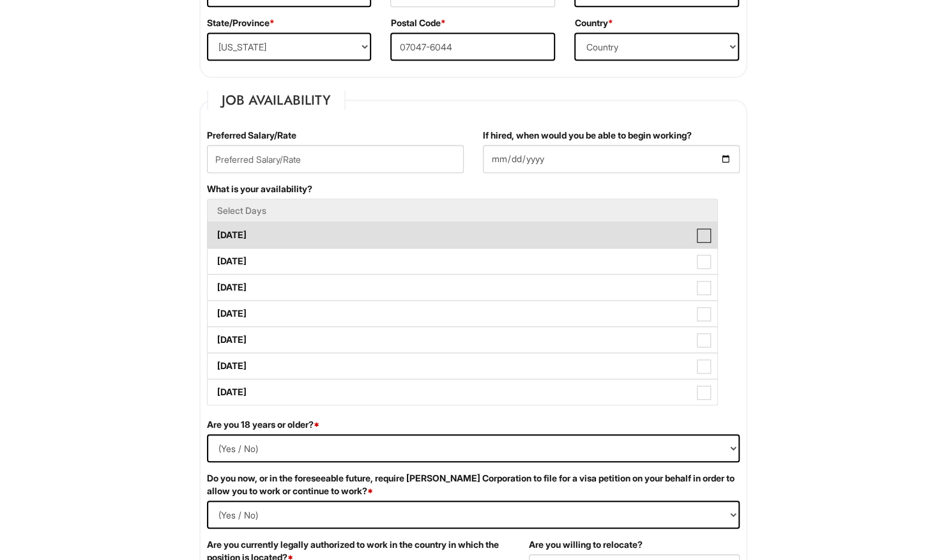 The height and width of the screenshot is (560, 946). I want to click on input: Preferred Salary/Rate, so click(335, 159).